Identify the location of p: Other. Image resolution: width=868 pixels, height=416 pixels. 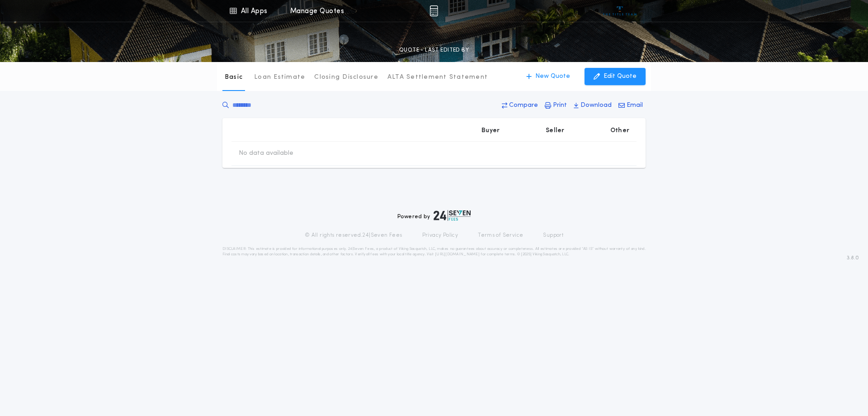
(620, 130).